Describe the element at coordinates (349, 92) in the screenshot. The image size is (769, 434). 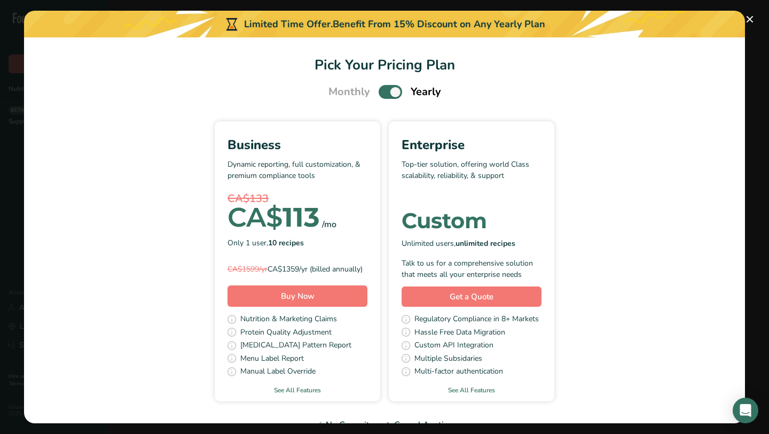
I see `span: Monthly` at that location.